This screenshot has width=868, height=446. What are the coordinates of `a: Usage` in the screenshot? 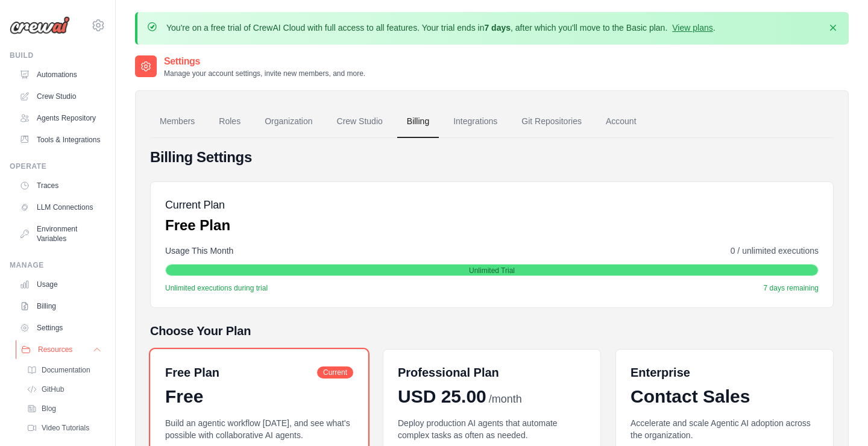 It's located at (60, 285).